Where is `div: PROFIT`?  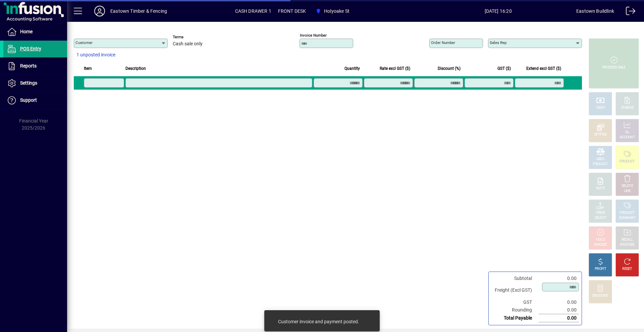 div: PROFIT is located at coordinates (601, 269).